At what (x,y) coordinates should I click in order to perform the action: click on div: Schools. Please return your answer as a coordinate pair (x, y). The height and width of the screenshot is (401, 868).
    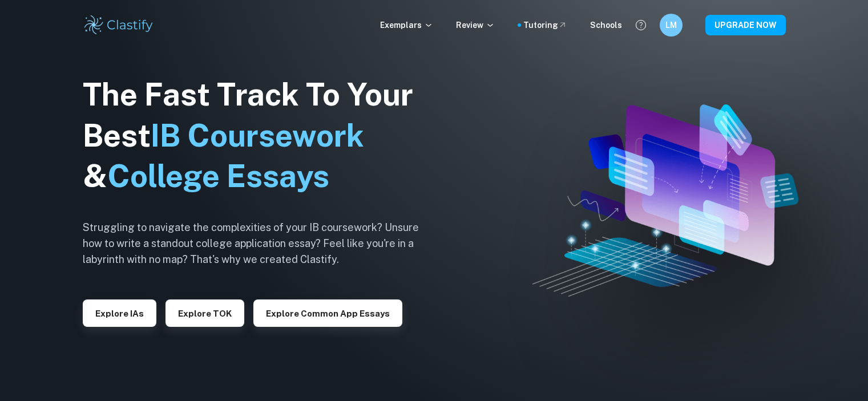
    Looking at the image, I should click on (606, 25).